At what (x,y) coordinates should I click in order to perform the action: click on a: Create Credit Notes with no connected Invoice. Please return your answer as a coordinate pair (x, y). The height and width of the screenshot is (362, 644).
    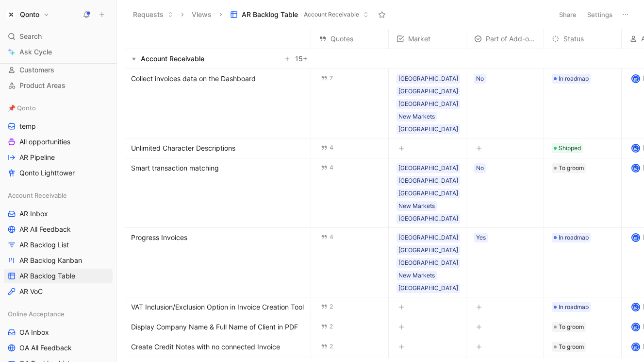
    Looking at the image, I should click on (219, 347).